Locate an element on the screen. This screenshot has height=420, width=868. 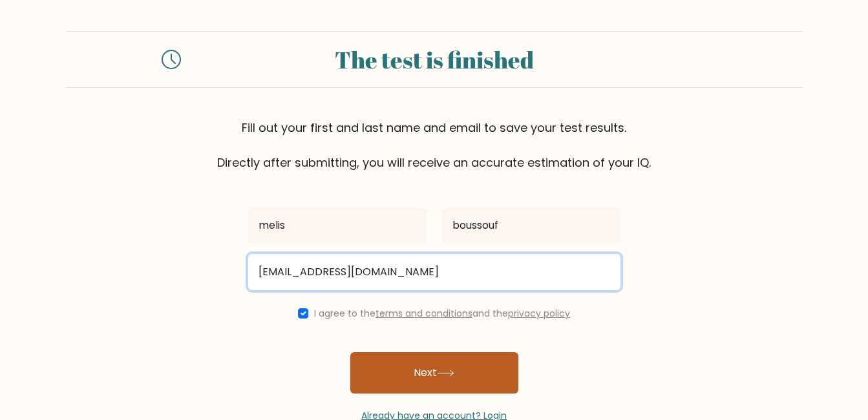
a: privacy policy is located at coordinates (539, 313).